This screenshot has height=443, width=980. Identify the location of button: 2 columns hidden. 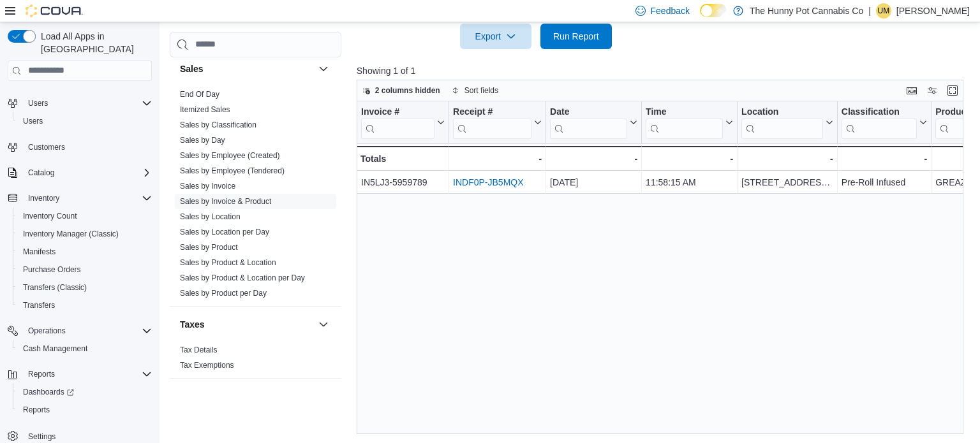
(401, 91).